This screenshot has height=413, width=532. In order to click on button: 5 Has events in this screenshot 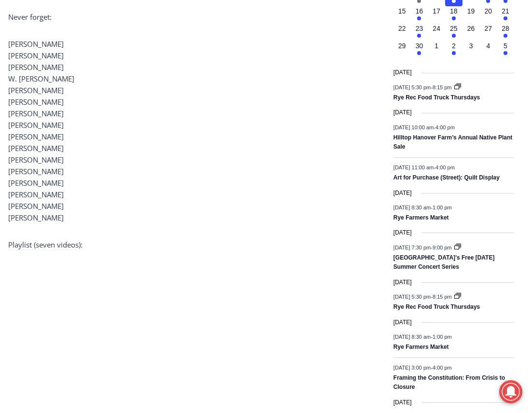, I will do `click(505, 50)`.